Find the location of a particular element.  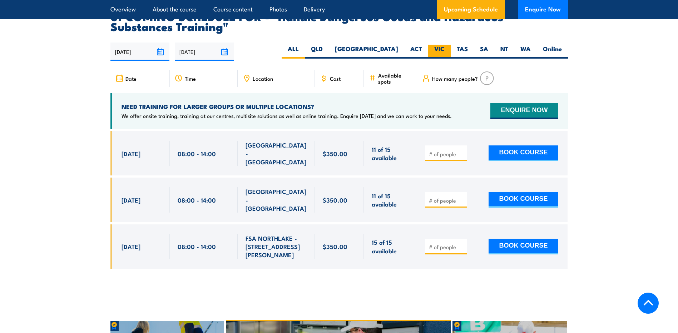

span: Date is located at coordinates (131, 78).